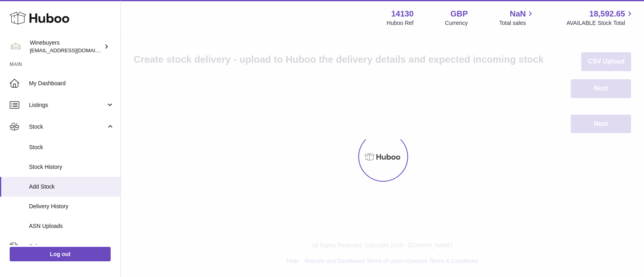 Image resolution: width=644 pixels, height=277 pixels. Describe the element at coordinates (72, 167) in the screenshot. I see `span: Stock History` at that location.